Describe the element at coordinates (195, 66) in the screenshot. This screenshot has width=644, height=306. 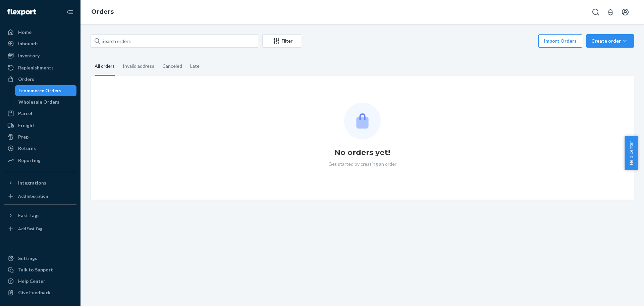
I see `div: Late` at that location.